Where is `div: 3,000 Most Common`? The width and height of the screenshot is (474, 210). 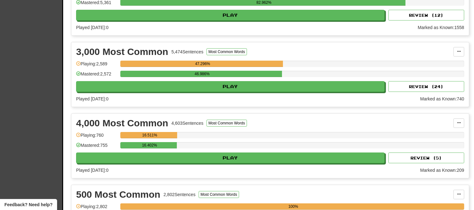 div: 3,000 Most Common is located at coordinates (122, 52).